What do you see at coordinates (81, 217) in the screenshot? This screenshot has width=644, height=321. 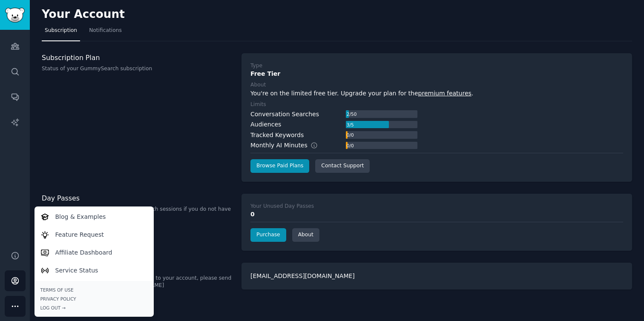 I see `p: Blog & Examples` at bounding box center [81, 217].